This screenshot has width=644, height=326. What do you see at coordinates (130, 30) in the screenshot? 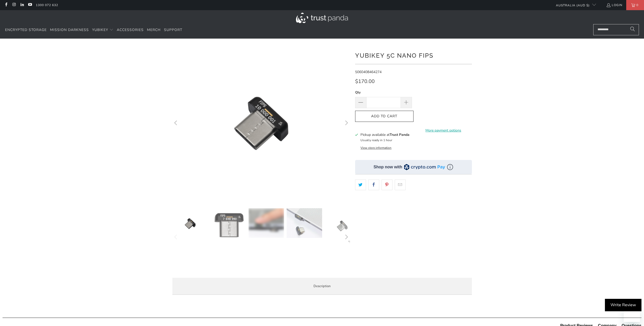
I see `span: Accessories` at bounding box center [130, 30].